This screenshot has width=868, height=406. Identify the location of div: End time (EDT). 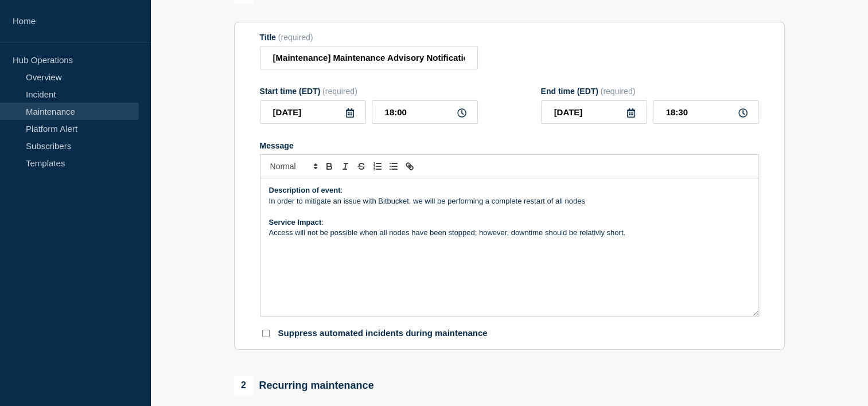
(650, 91).